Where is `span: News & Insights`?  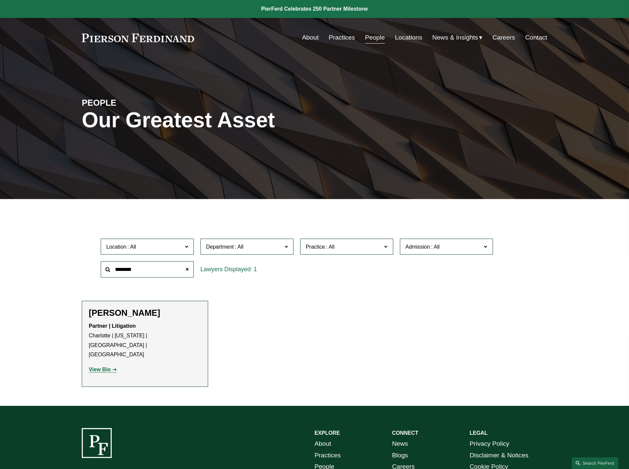
span: News & Insights is located at coordinates (455, 38).